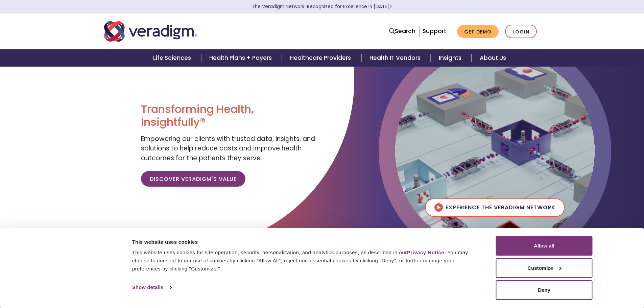 This screenshot has height=308, width=644. I want to click on span: Learn More, so click(390, 6).